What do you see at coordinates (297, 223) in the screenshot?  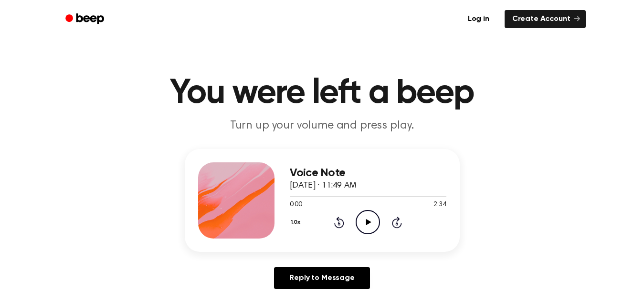 I see `button: 1.0x` at bounding box center [297, 223].